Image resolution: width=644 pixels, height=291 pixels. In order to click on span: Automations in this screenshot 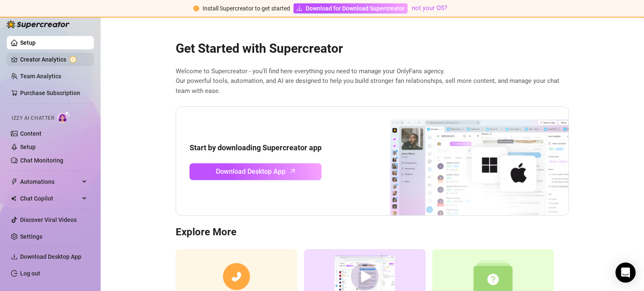, I will do `click(50, 182)`.